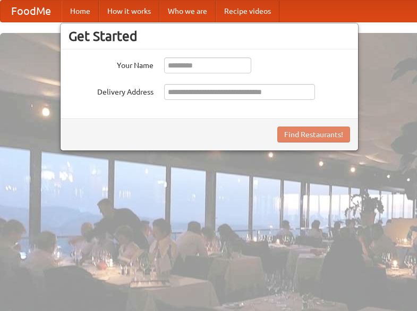  What do you see at coordinates (111, 90) in the screenshot?
I see `label: Delivery Address` at bounding box center [111, 90].